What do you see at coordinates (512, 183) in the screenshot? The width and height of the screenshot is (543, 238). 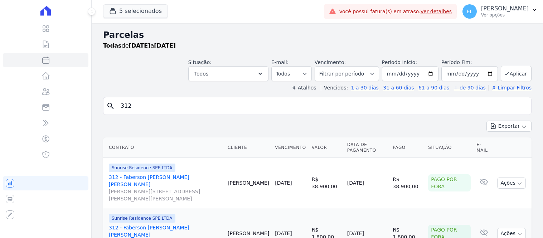 I see `button: Ações` at bounding box center [512, 183].